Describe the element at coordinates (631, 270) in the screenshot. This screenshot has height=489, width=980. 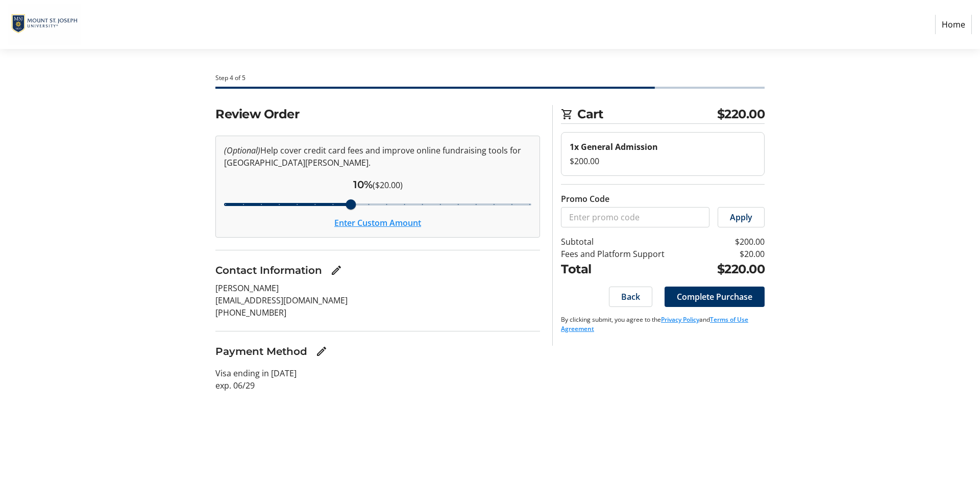
I see `td: Total` at that location.